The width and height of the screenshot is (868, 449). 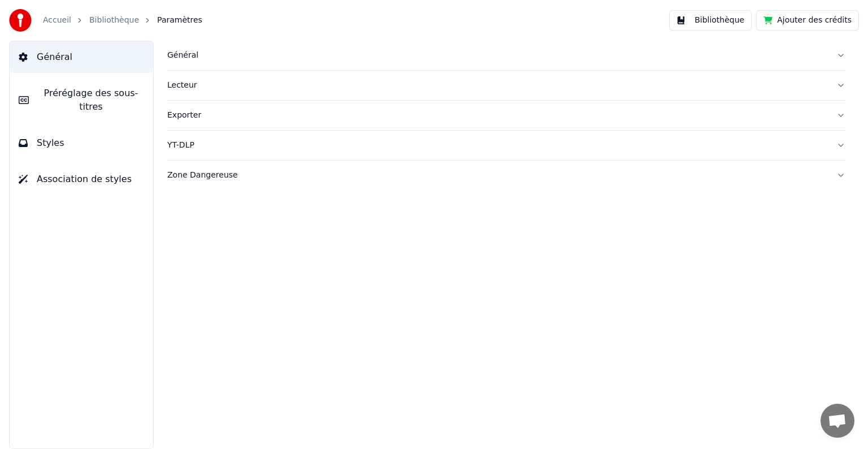 What do you see at coordinates (81, 100) in the screenshot?
I see `button: Préréglage des sous-titres` at bounding box center [81, 100].